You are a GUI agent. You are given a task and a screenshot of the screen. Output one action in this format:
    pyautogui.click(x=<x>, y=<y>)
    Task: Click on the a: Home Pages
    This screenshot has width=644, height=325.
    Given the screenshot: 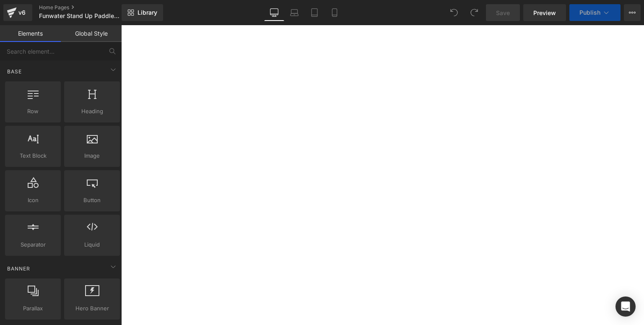 What is the action you would take?
    pyautogui.click(x=87, y=8)
    